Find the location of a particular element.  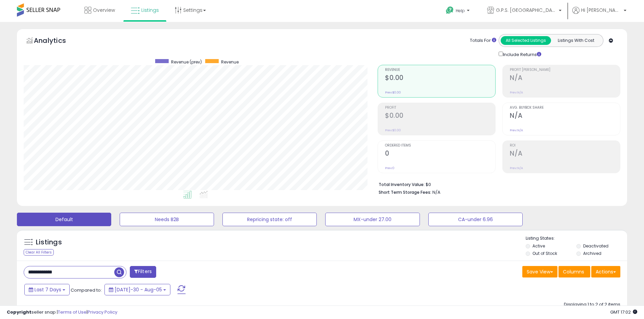

span: Overview is located at coordinates (104, 10).